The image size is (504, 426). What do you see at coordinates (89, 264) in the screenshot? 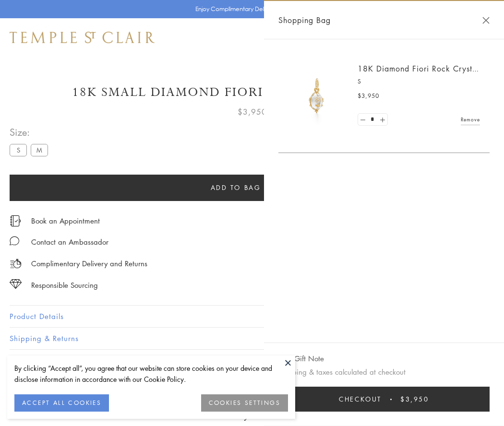
I see `p: Complimentary Delivery and Returns` at bounding box center [89, 264].